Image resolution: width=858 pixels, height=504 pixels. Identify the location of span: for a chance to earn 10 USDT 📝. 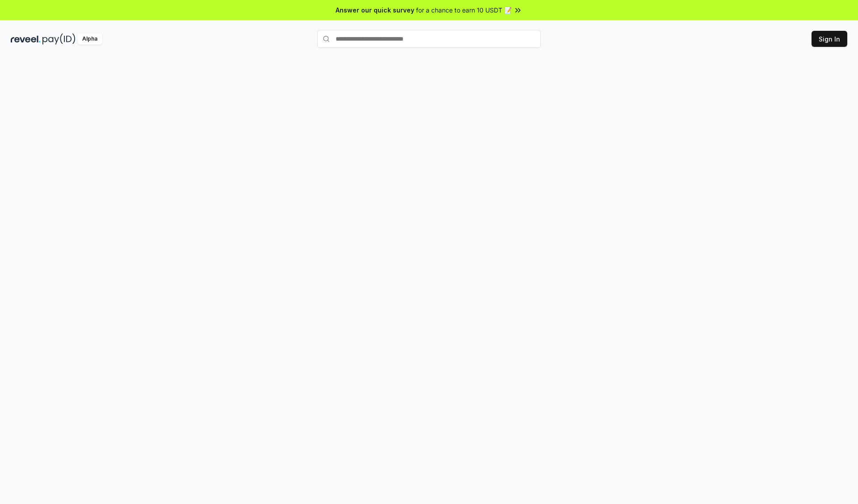
(464, 10).